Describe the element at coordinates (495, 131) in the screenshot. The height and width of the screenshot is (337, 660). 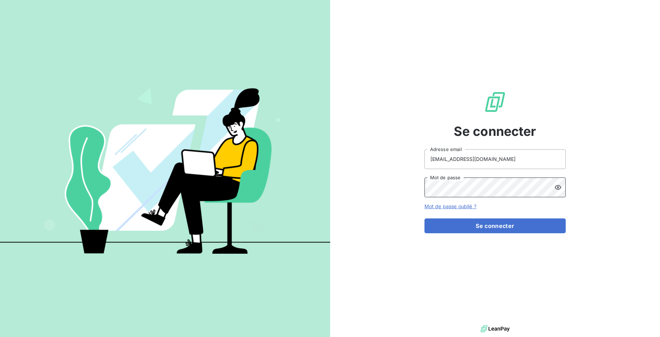
I see `span: Se connecter` at that location.